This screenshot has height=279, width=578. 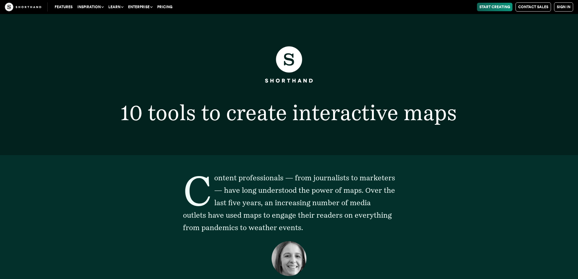 I want to click on a: Contact Sales, so click(x=533, y=7).